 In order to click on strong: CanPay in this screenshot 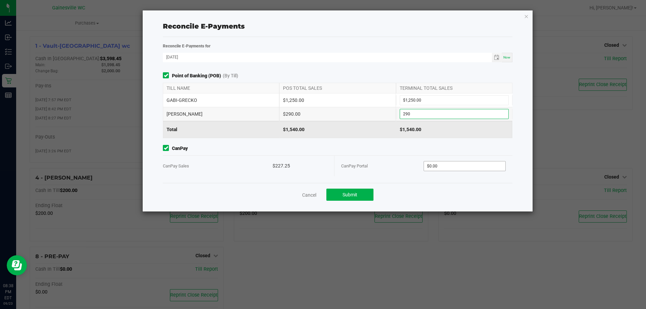, I will do `click(180, 148)`.